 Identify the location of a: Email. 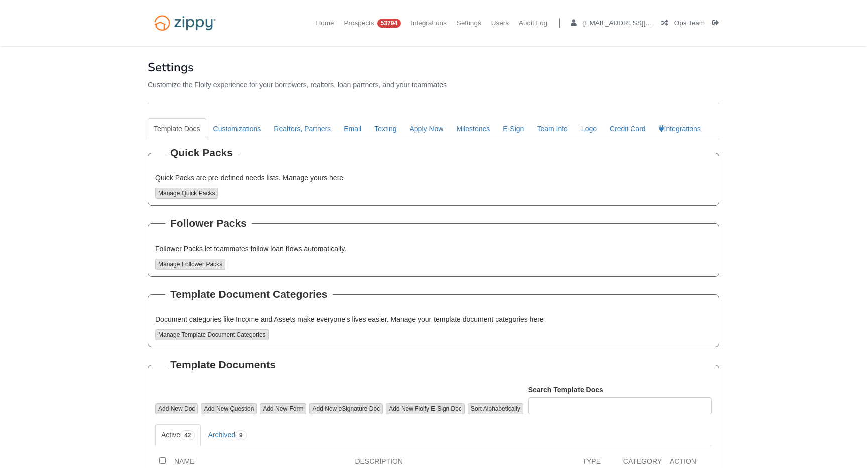
(352, 129).